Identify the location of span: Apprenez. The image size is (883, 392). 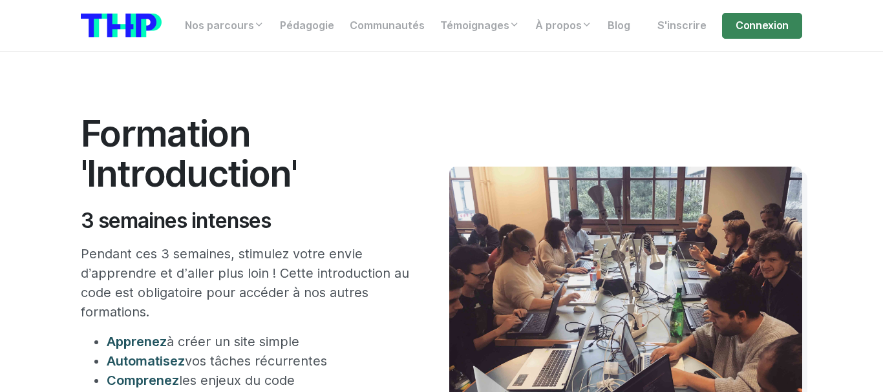
(136, 342).